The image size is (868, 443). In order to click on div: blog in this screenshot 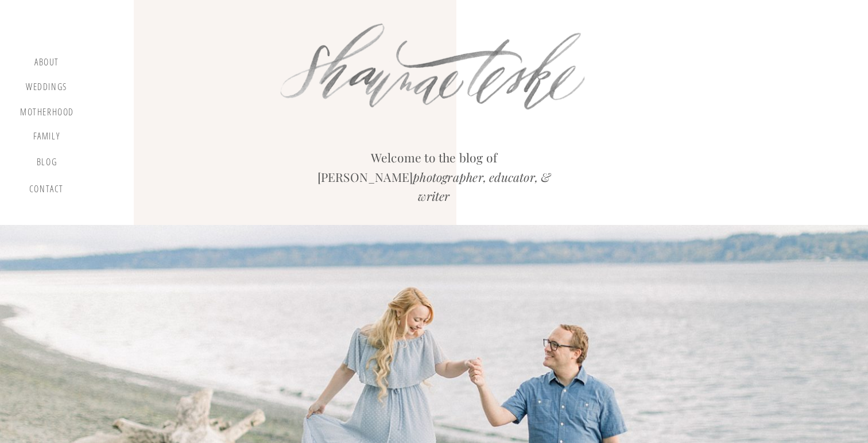, I will do `click(47, 165)`.